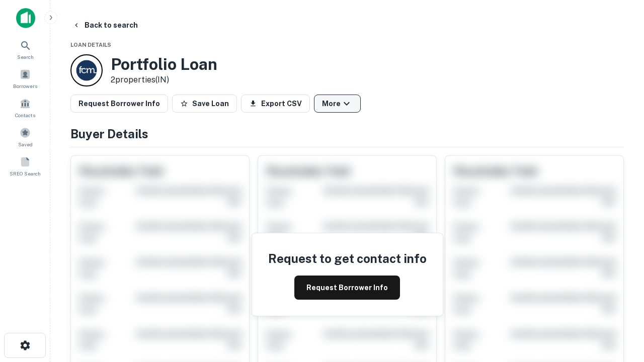  What do you see at coordinates (275, 104) in the screenshot?
I see `button: Export CSV` at bounding box center [275, 104].